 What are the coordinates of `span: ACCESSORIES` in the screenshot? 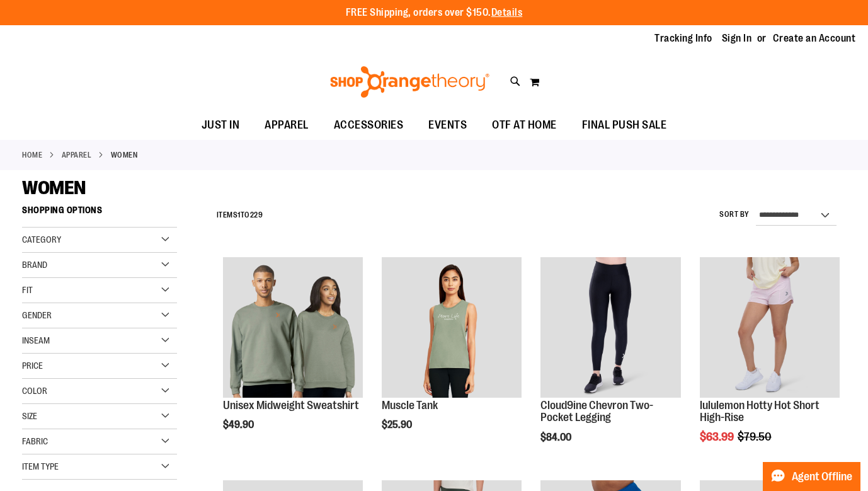 It's located at (368, 125).